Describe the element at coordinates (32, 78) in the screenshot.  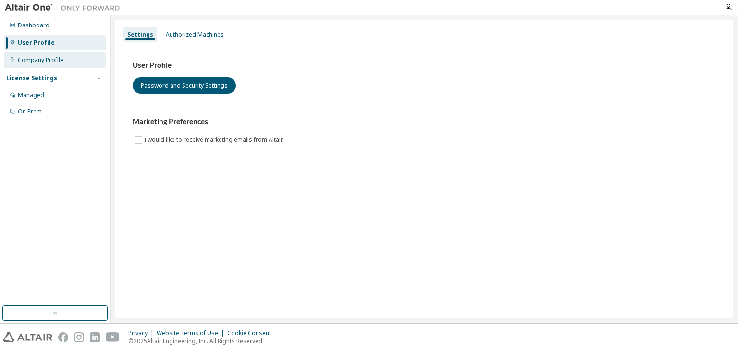
I see `div: License Settings` at that location.